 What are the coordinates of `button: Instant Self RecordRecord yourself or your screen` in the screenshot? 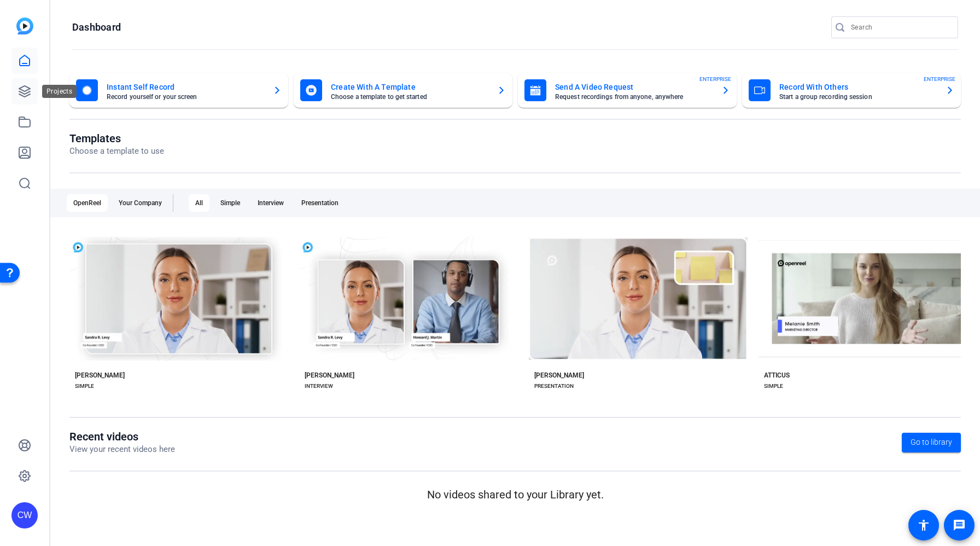 It's located at (179, 90).